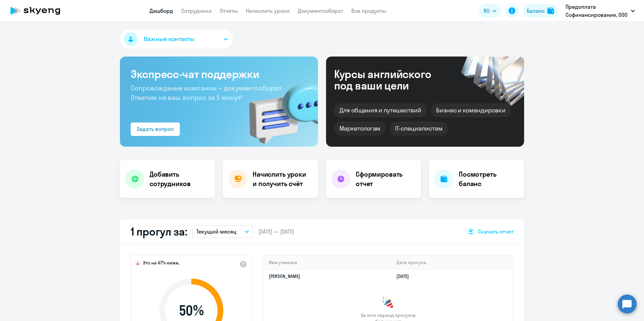 The height and width of the screenshot is (321, 644). Describe the element at coordinates (536, 11) in the screenshot. I see `div: Баланс` at that location.